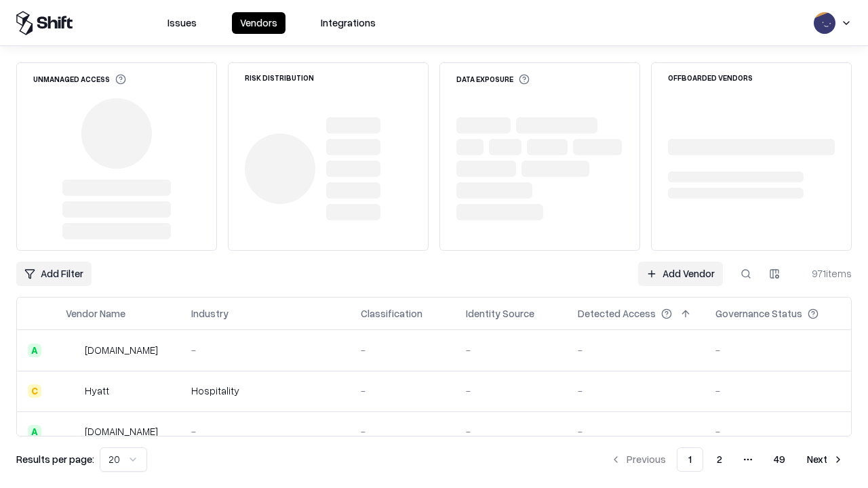 This screenshot has height=488, width=868. What do you see at coordinates (391, 314) in the screenshot?
I see `div: Classification` at bounding box center [391, 314].